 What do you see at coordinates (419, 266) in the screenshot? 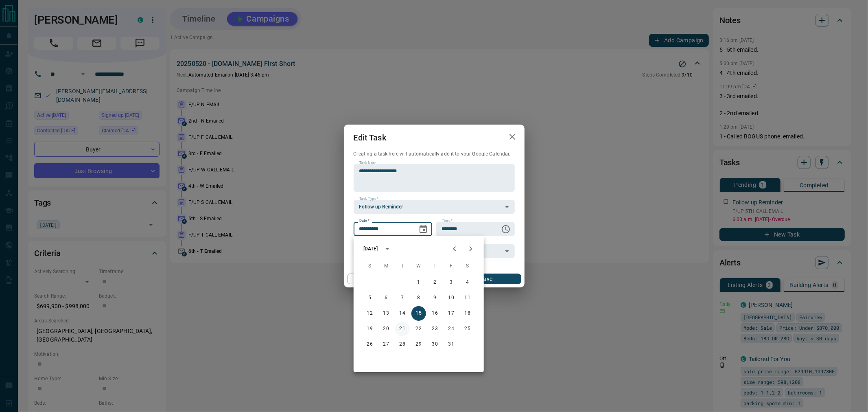
I see `span: Wednesday` at bounding box center [419, 266].